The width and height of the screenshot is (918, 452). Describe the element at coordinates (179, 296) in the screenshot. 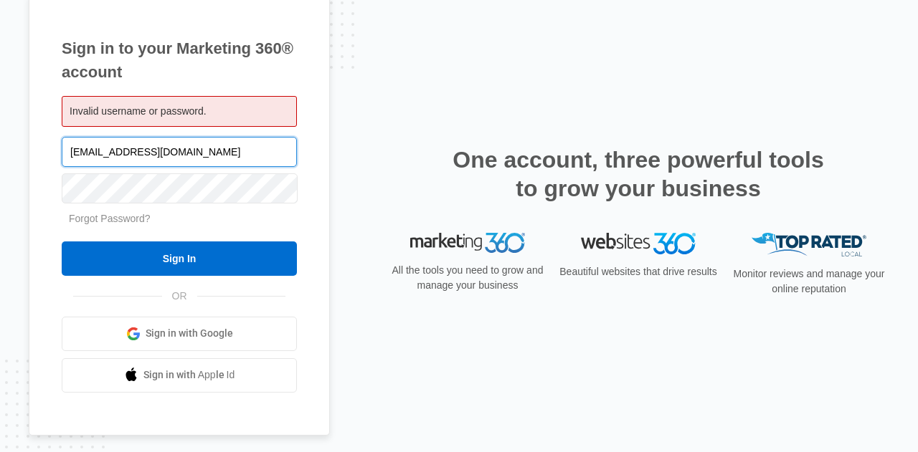

I see `span: OR` at that location.